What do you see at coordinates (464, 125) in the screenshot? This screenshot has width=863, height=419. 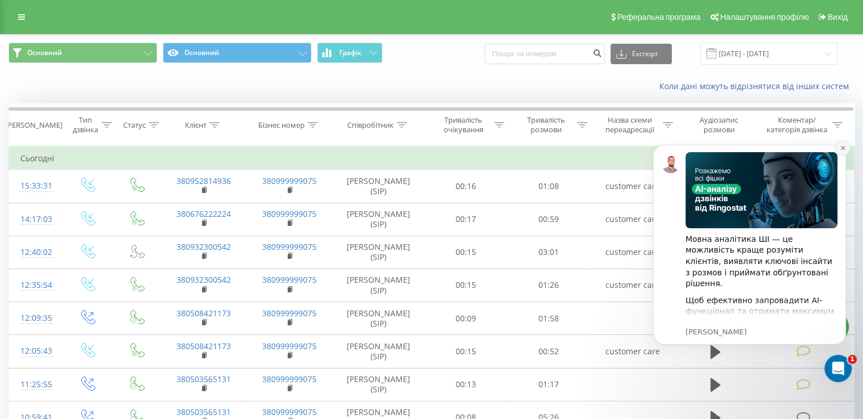 I see `div: Тривалість очікування` at bounding box center [464, 125].